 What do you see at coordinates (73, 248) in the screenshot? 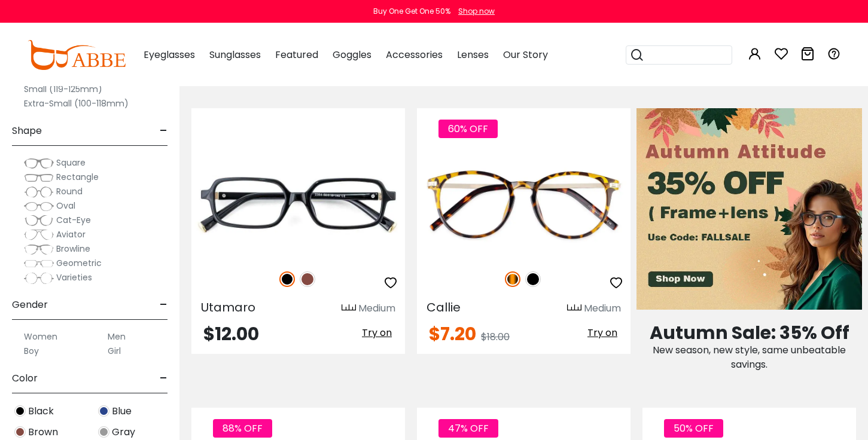
I see `span: Browline` at bounding box center [73, 248].